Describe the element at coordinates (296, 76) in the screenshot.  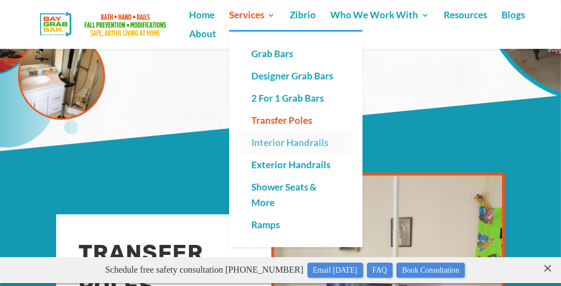
I see `a: Designer Grab Bars` at that location.